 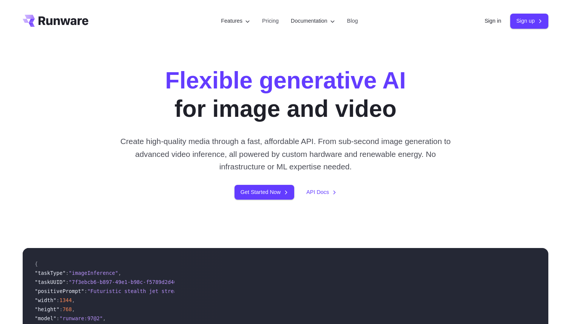 I want to click on span: 1344, so click(x=65, y=300).